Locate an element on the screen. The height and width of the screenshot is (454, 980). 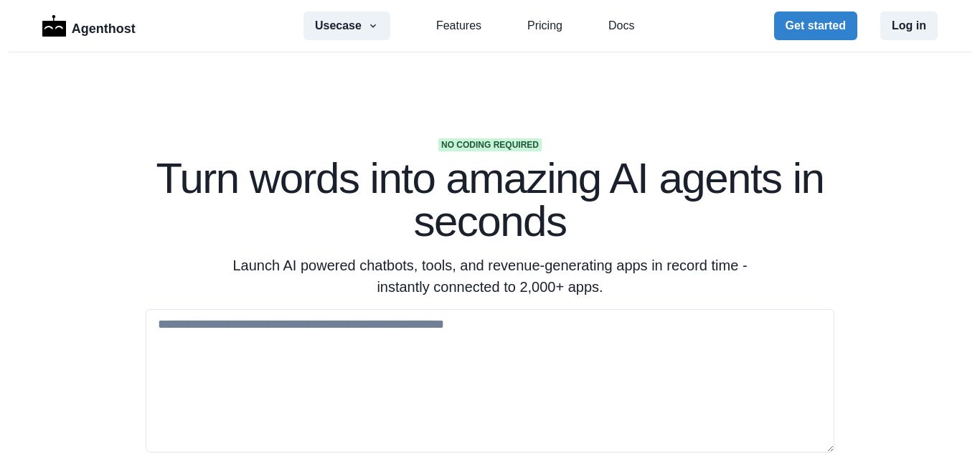
p: Agenthost is located at coordinates (103, 26).